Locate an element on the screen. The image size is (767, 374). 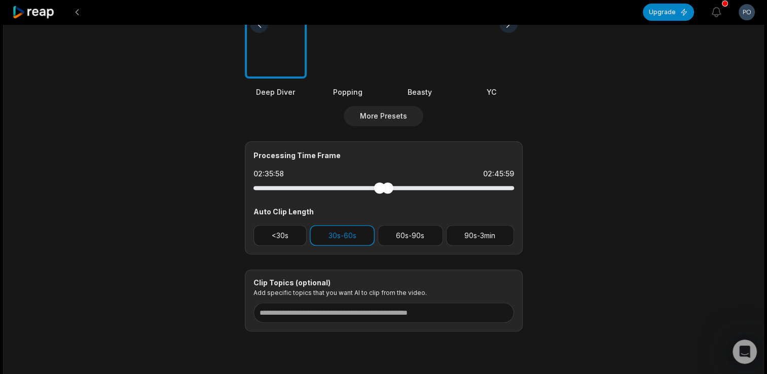
button: Upgrade is located at coordinates (668, 12).